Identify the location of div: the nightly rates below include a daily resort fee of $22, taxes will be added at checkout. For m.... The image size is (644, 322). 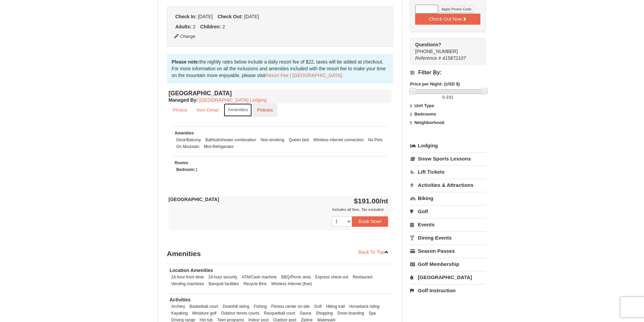
(280, 68).